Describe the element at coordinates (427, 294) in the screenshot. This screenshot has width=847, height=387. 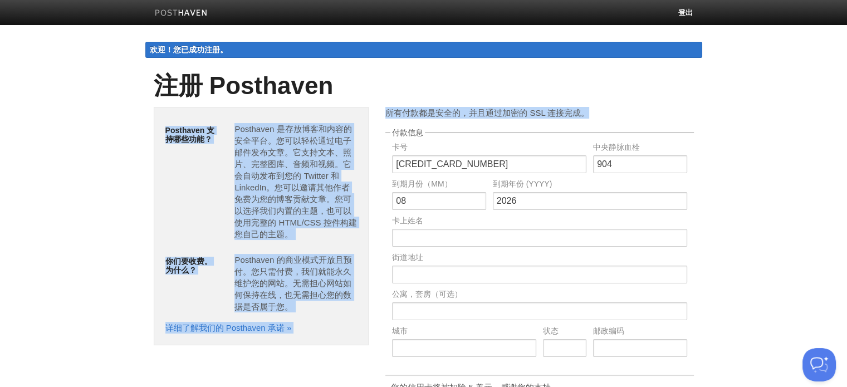
I see `font: 公寓，套房（可选）` at that location.